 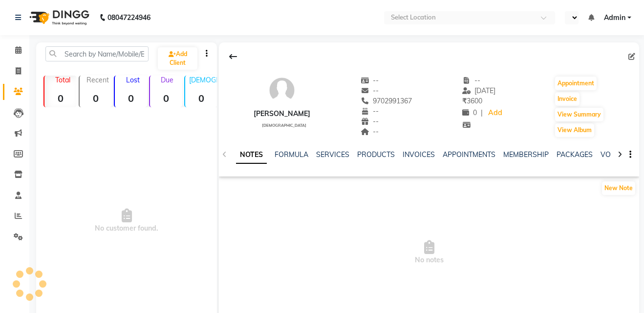 What do you see at coordinates (495, 113) in the screenshot?
I see `a: Add` at bounding box center [495, 113].